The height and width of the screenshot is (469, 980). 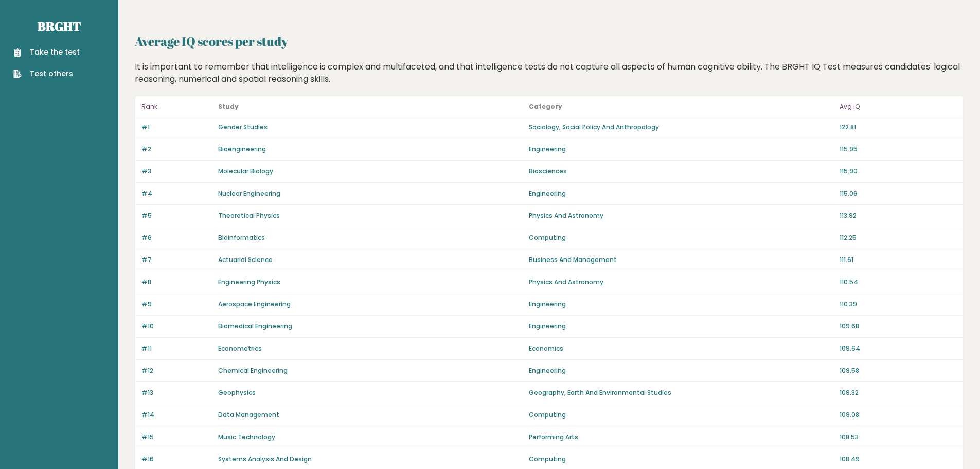 I want to click on p: 115.90, so click(x=898, y=171).